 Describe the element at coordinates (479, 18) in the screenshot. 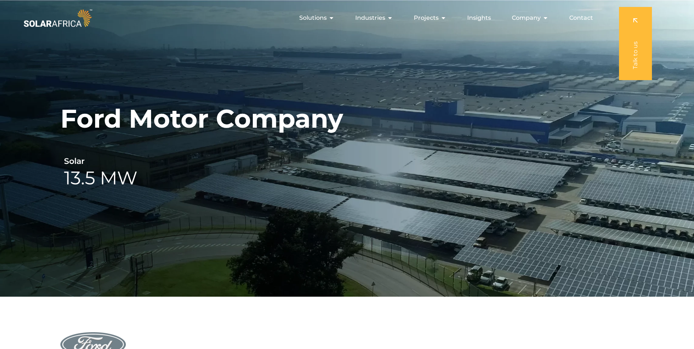

I see `a: Insights` at that location.